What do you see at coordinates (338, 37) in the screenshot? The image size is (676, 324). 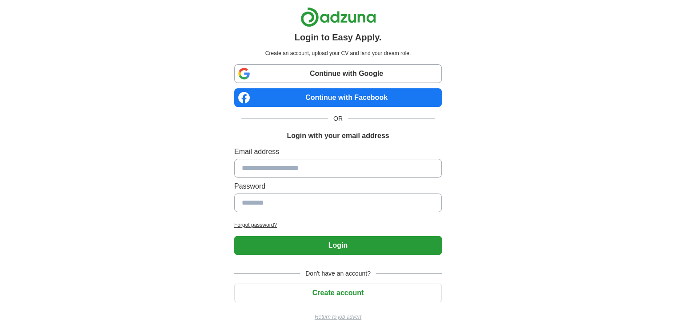 I see `h1: Login to Easy Apply.` at bounding box center [338, 37].